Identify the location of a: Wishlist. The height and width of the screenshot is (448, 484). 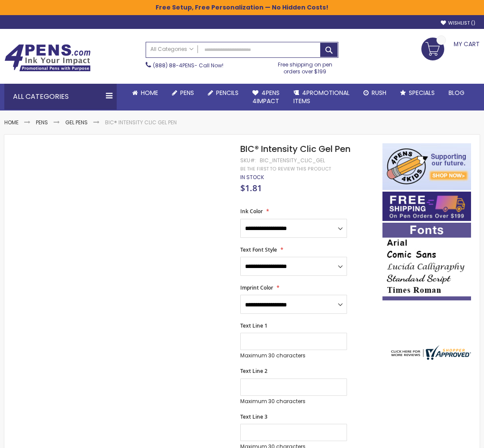
(458, 23).